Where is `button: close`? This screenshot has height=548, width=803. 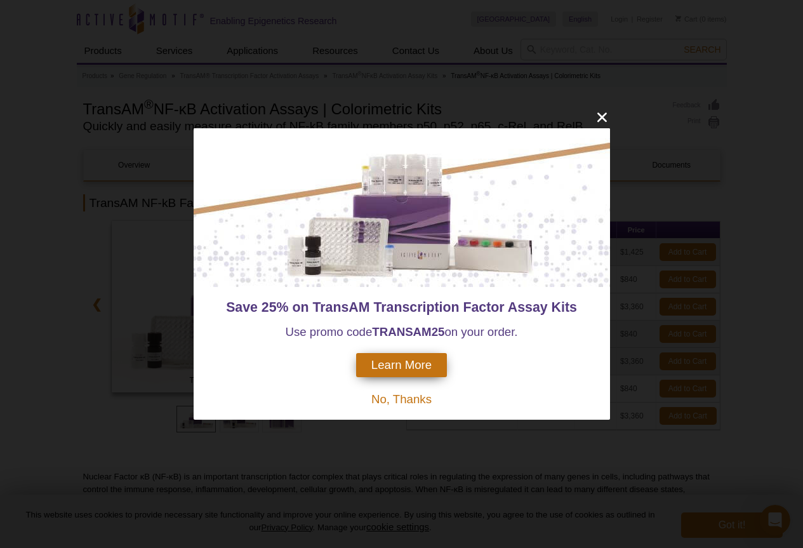 button: close is located at coordinates (601, 117).